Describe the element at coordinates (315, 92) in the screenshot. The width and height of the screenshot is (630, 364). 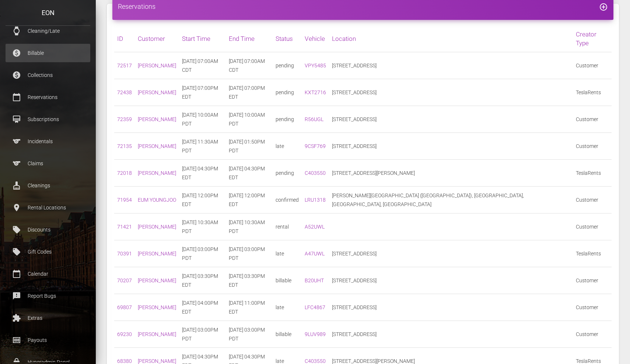
I see `a: KXT2716` at that location.